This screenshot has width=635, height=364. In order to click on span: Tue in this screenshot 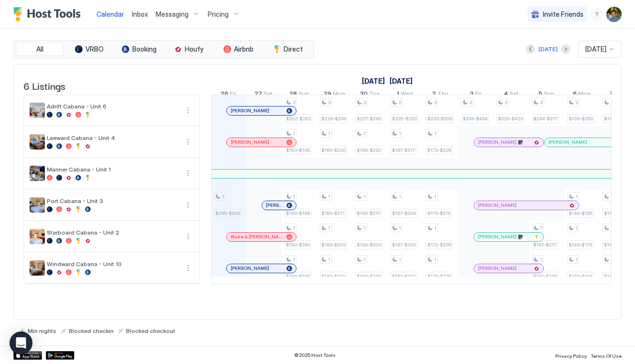, I will do `click(375, 95)`.